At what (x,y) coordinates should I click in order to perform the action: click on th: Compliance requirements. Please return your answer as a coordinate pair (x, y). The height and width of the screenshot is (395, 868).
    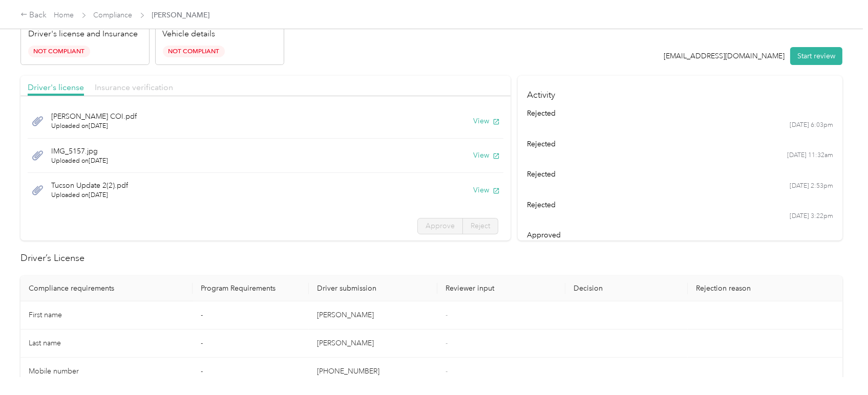
    Looking at the image, I should click on (106, 289).